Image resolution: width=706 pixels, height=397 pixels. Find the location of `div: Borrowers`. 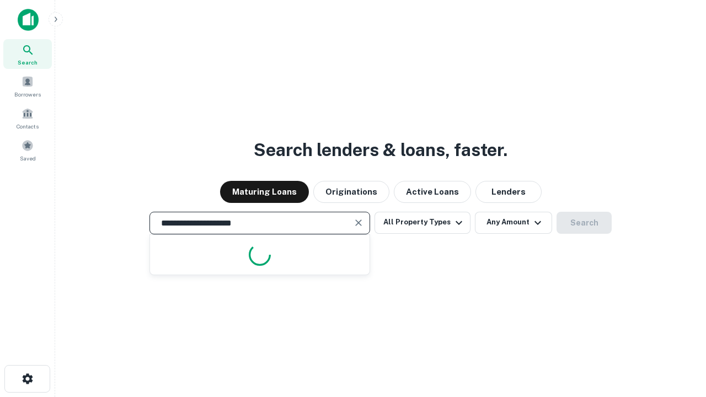

div: Borrowers is located at coordinates (28, 86).